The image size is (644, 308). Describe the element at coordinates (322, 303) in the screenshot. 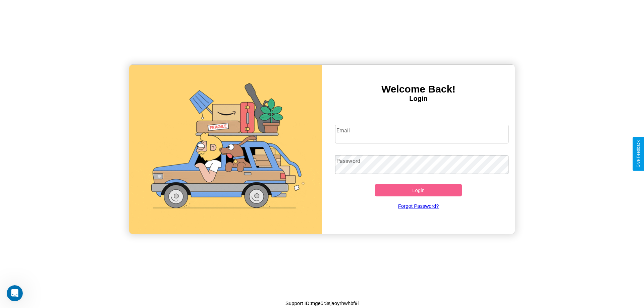

I see `p: Support ID: mge5r3sjaoyrhwhbf9l` at that location.